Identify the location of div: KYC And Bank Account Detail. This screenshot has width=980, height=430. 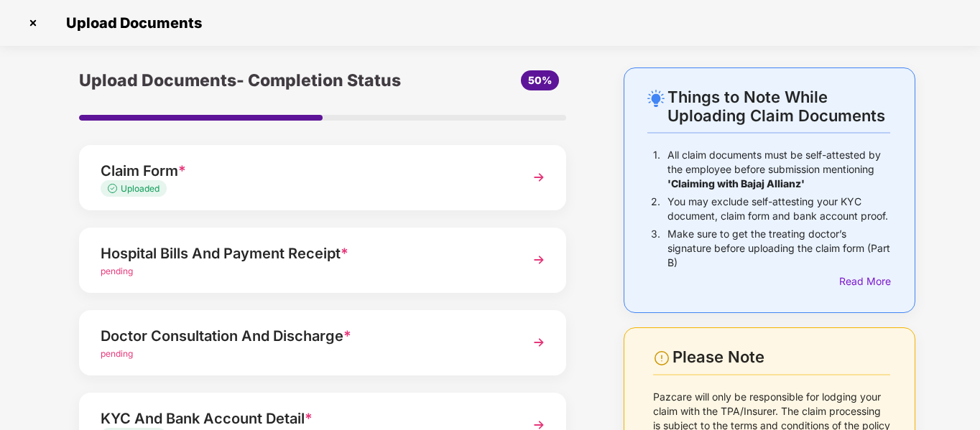
(304, 419).